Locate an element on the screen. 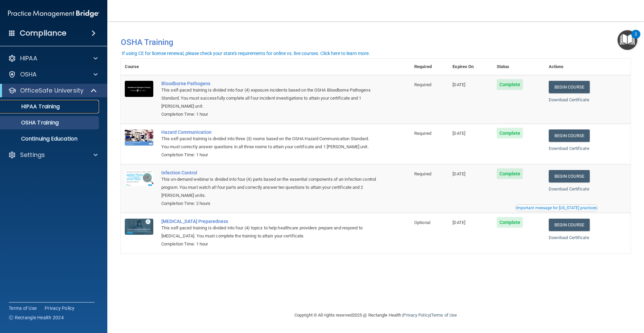 This screenshot has height=333, width=644. span: Optional is located at coordinates (423, 223).